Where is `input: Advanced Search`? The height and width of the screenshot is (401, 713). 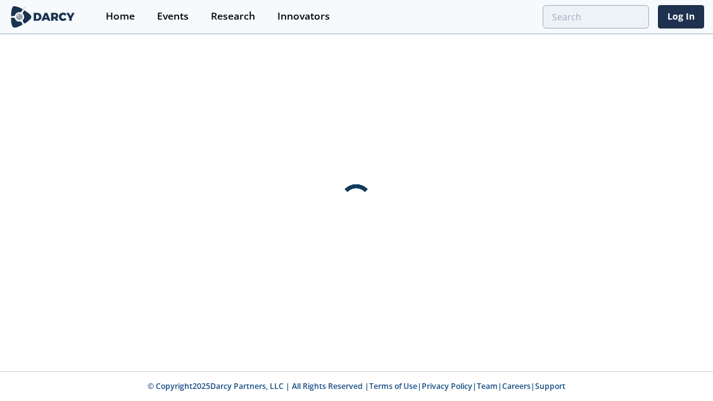 input: Advanced Search is located at coordinates (596, 16).